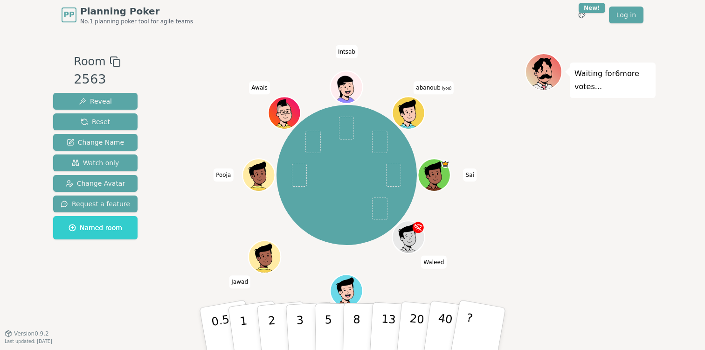  Describe the element at coordinates (137, 11) in the screenshot. I see `span: Planning Poker` at that location.